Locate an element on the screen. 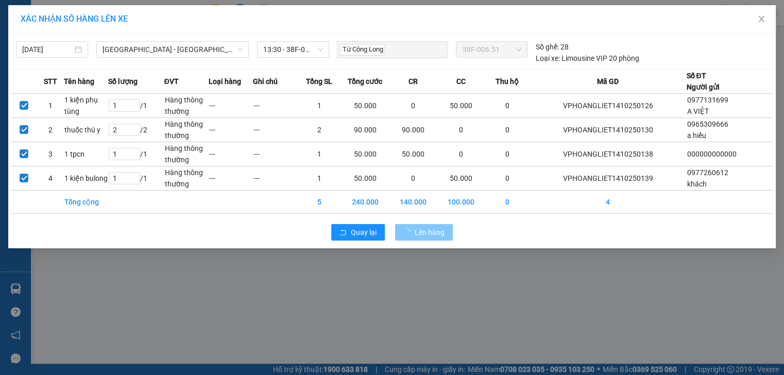 This screenshot has height=375, width=784. td: VPHOANGLIET1410250130 is located at coordinates (608, 130).